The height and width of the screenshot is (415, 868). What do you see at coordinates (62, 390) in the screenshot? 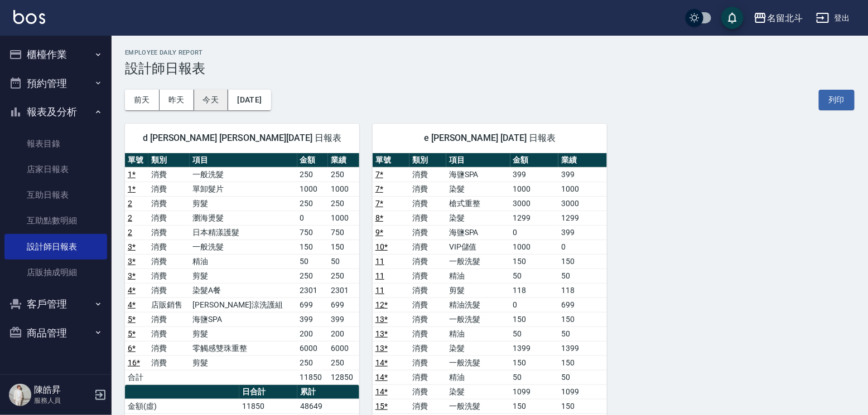
I see `h5: 陳皓昇` at bounding box center [62, 390].